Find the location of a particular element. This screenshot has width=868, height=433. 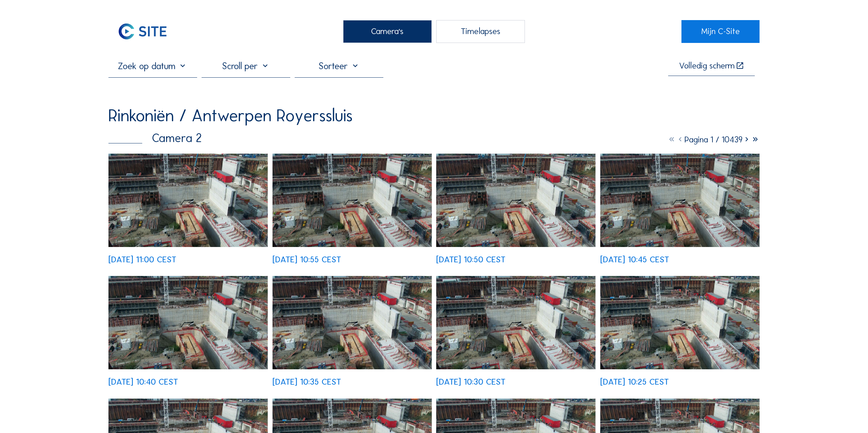

img: image_53387073 is located at coordinates (188, 201).